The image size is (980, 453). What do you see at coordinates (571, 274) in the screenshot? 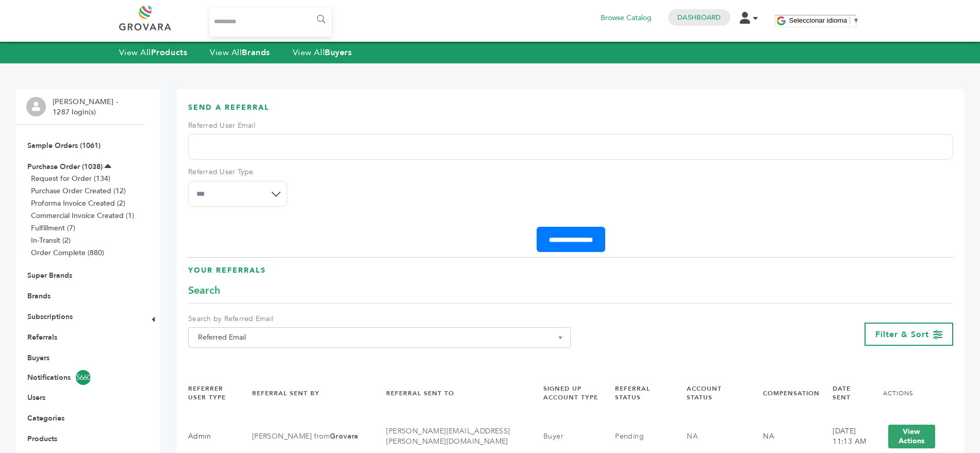
I see `h3: Your Referrals` at bounding box center [571, 274].